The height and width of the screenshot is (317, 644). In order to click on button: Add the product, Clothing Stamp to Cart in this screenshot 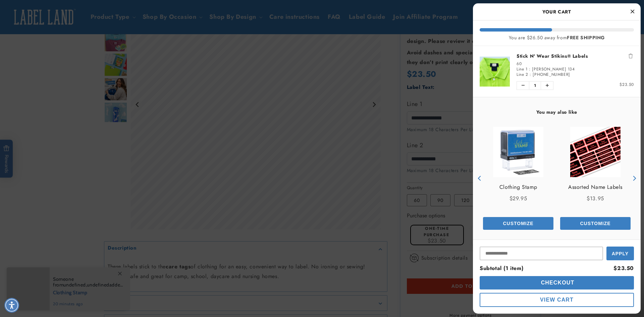, I will do `click(518, 224)`.